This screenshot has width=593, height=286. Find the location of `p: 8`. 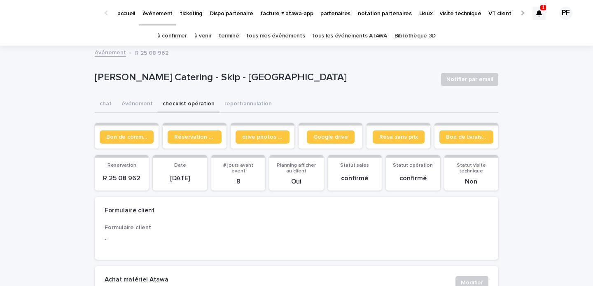

p: 8 is located at coordinates (238, 182).